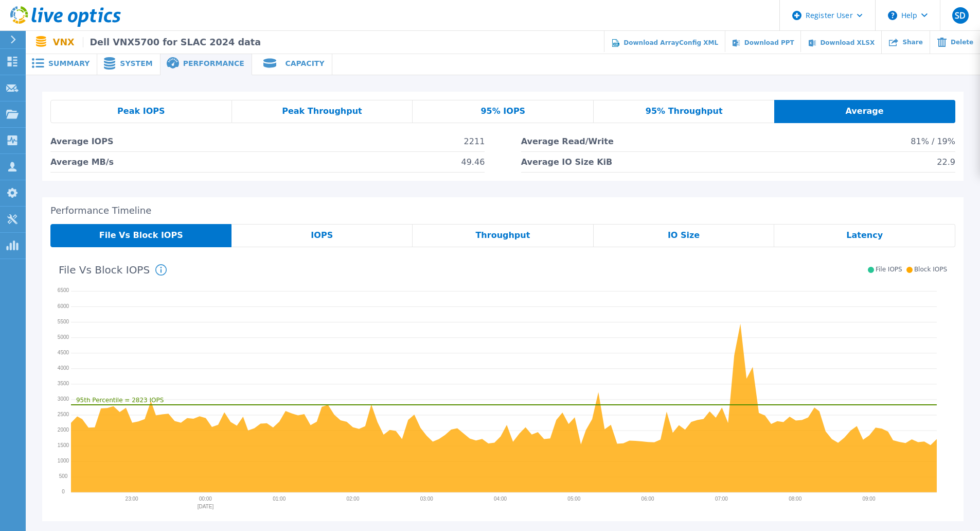 This screenshot has height=531, width=980. I want to click on text: 4000, so click(63, 368).